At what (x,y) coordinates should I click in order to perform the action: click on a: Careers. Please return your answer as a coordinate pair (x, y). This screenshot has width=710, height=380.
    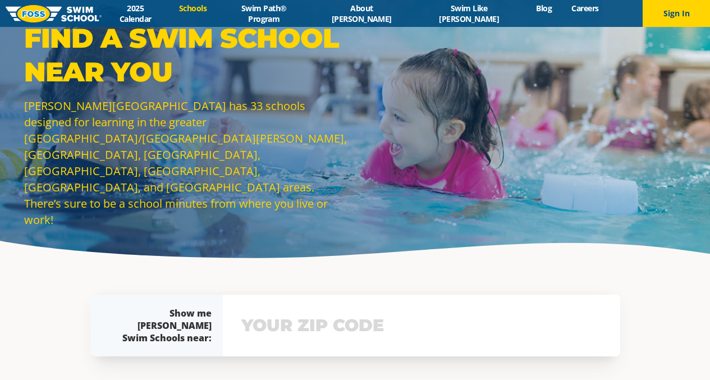
    Looking at the image, I should click on (585, 8).